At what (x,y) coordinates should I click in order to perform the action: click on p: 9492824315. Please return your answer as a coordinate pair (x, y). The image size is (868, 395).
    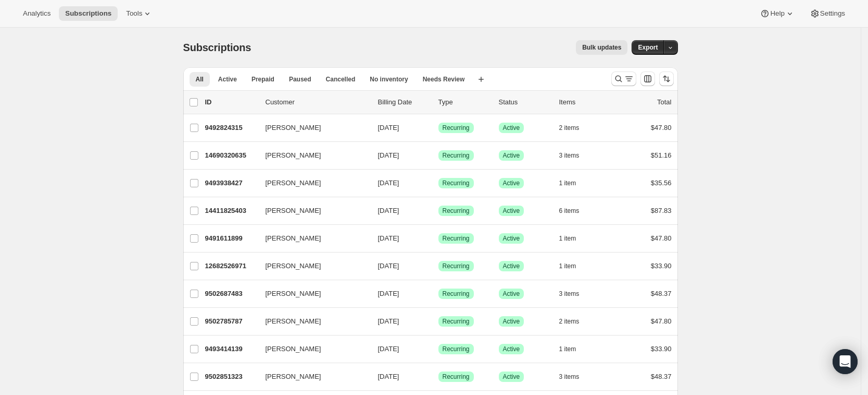
    Looking at the image, I should click on (231, 128).